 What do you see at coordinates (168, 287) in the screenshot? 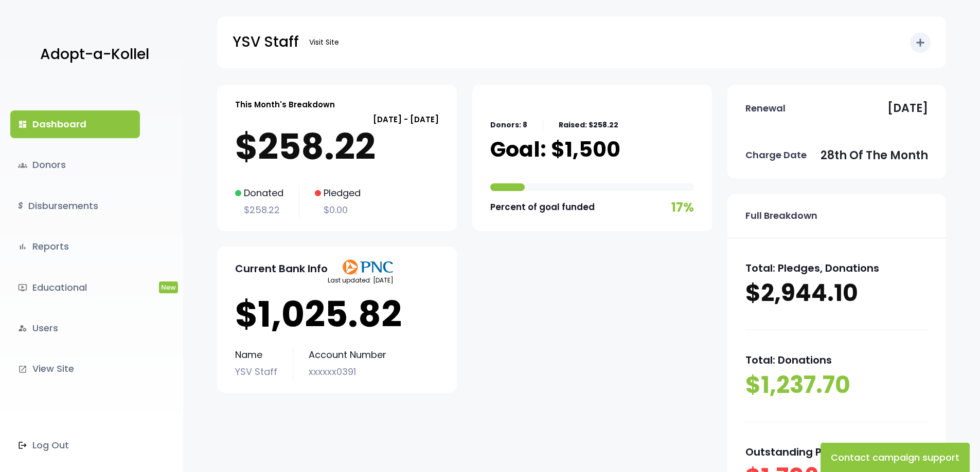
I see `span: New` at bounding box center [168, 287].